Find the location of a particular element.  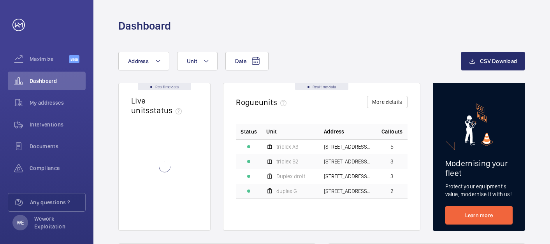

span: duplex G is located at coordinates (286, 191).